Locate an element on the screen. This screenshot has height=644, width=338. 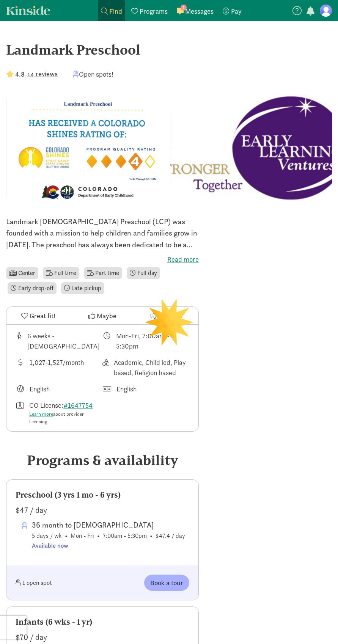
div: Languages taught is located at coordinates (59, 389).